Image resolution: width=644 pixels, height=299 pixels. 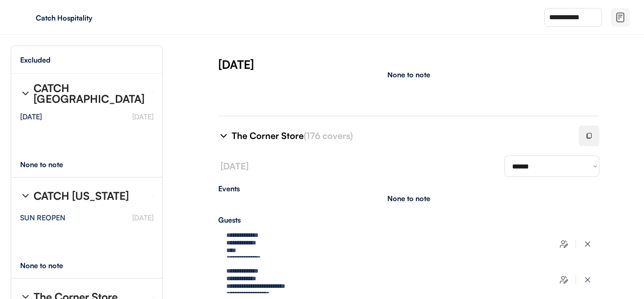 What do you see at coordinates (409, 220) in the screenshot?
I see `div: Guests` at bounding box center [409, 220].